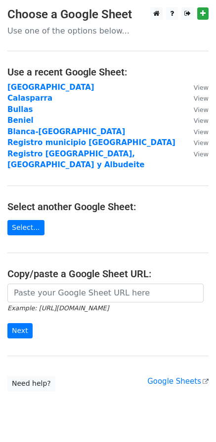 The width and height of the screenshot is (216, 442). Describe the element at coordinates (20, 110) in the screenshot. I see `a: Bullas` at that location.